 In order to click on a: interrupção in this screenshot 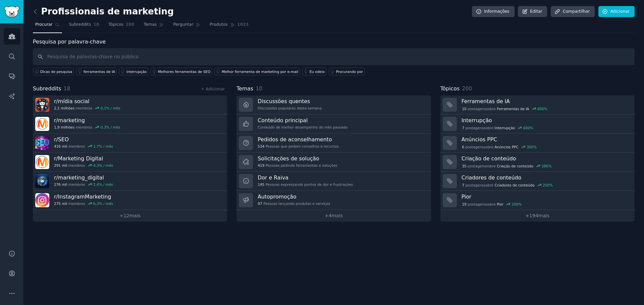, I will do `click(133, 71)`.